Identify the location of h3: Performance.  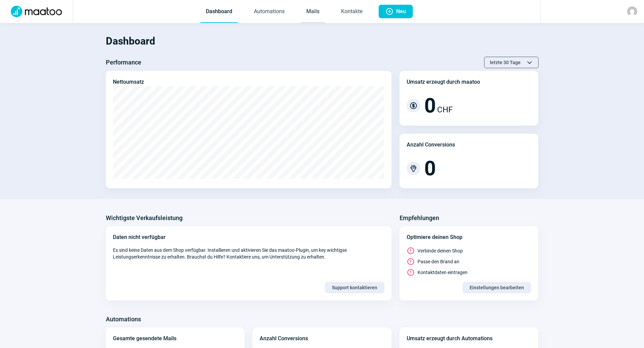
(123, 63).